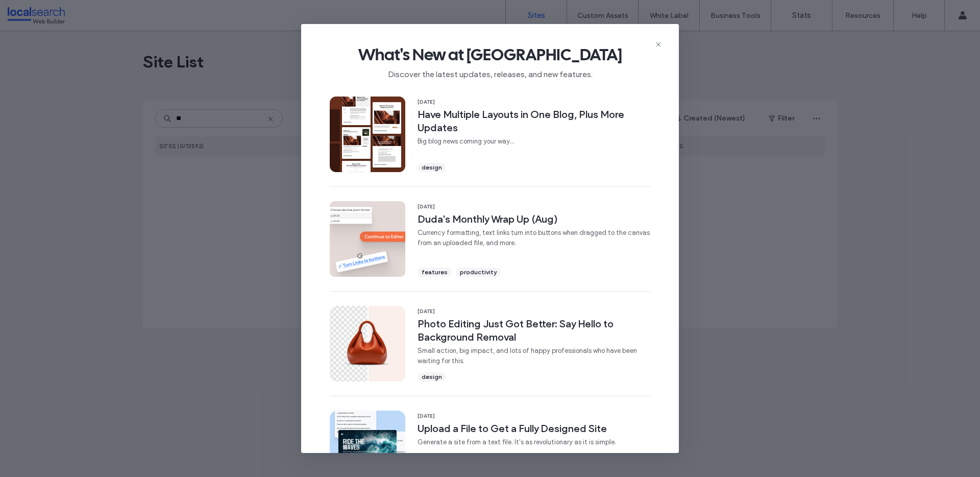 This screenshot has width=980, height=477. I want to click on span: Have Multiple Layouts in One Blog, Plus More Updates, so click(534, 121).